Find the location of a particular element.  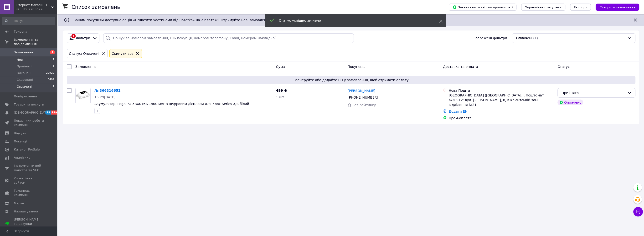

span: Прийняті is located at coordinates (24, 67).